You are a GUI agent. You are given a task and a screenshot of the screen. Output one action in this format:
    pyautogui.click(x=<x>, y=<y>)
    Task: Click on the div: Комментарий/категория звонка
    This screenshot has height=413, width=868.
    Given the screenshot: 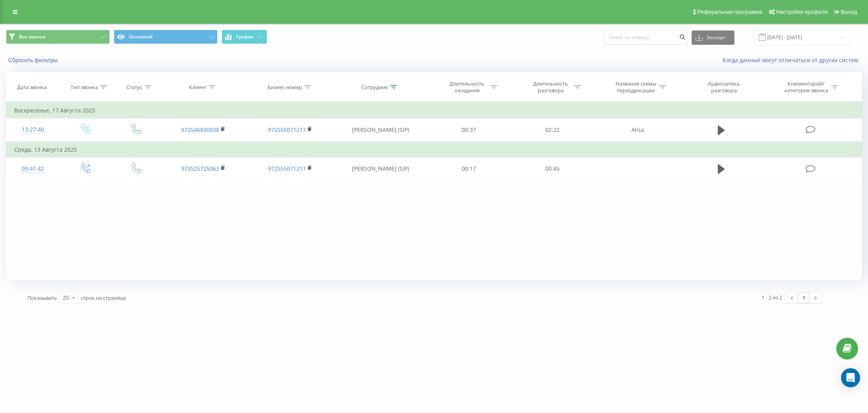 What is the action you would take?
    pyautogui.click(x=806, y=87)
    